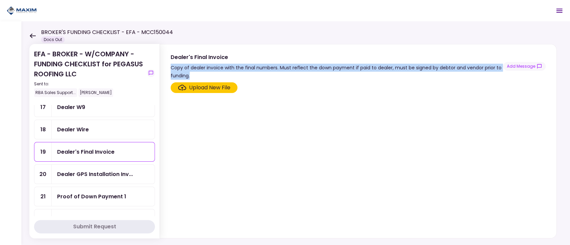 Image resolution: width=570 pixels, height=245 pixels. I want to click on div: 20, so click(43, 174).